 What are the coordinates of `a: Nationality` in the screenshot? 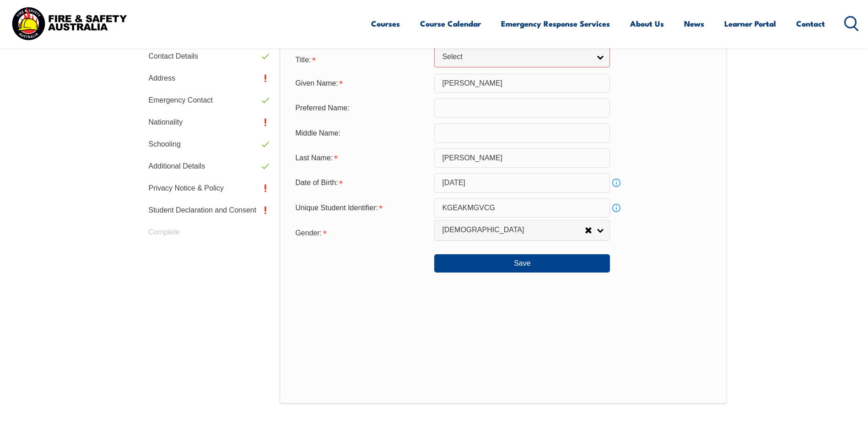 It's located at (208, 123).